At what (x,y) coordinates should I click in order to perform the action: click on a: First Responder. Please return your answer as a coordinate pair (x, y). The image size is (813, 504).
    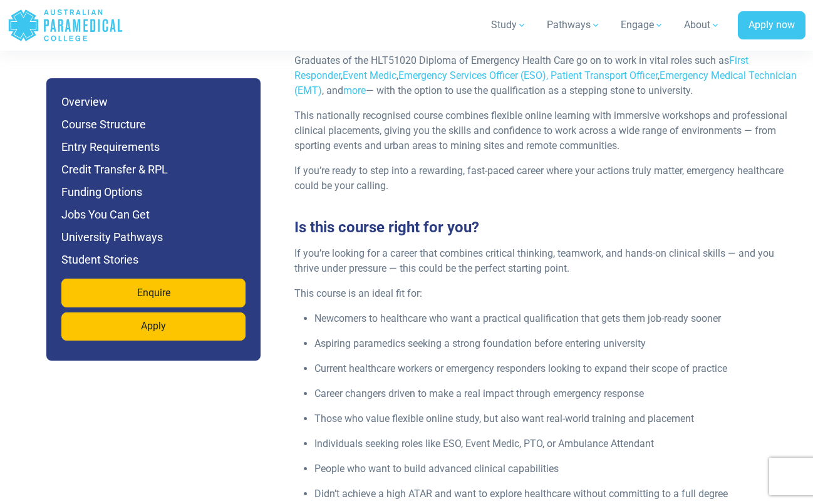
    Looking at the image, I should click on (521, 68).